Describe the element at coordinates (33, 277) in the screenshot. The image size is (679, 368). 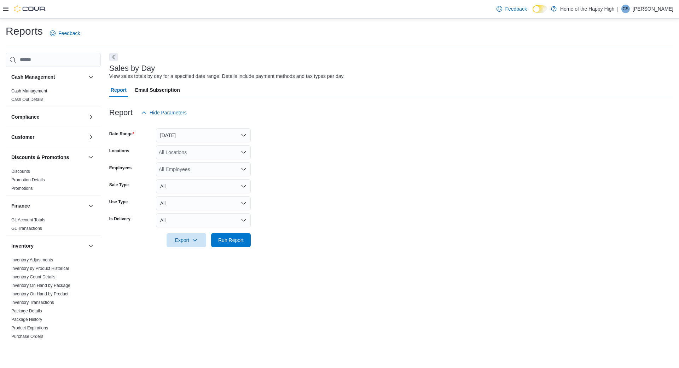
I see `span: Inventory Count Details` at that location.